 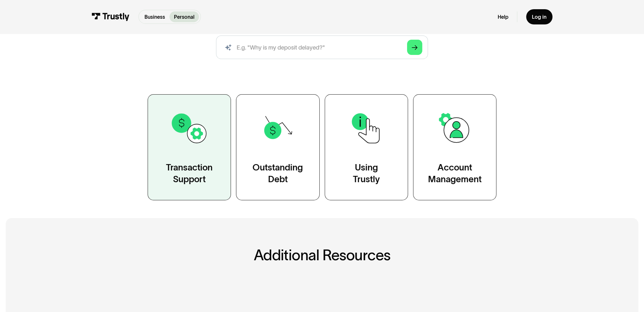 What do you see at coordinates (154, 17) in the screenshot?
I see `p: Business` at bounding box center [154, 17].